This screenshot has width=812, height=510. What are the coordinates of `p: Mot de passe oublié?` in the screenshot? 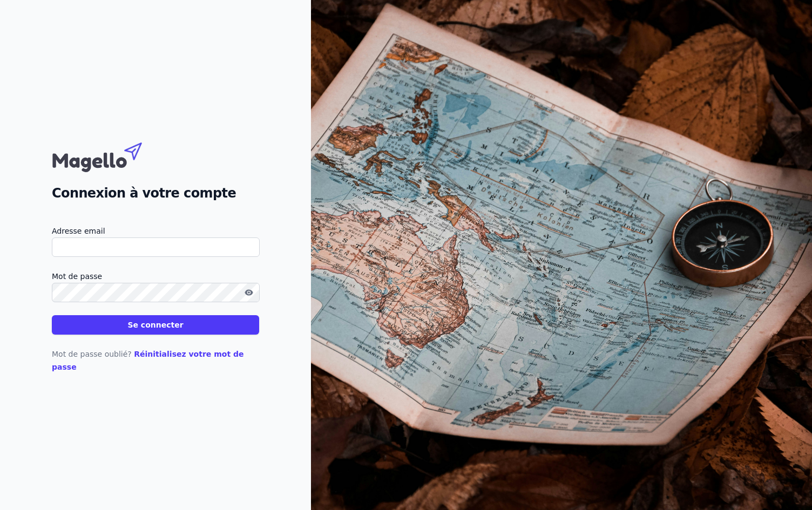 It's located at (155, 361).